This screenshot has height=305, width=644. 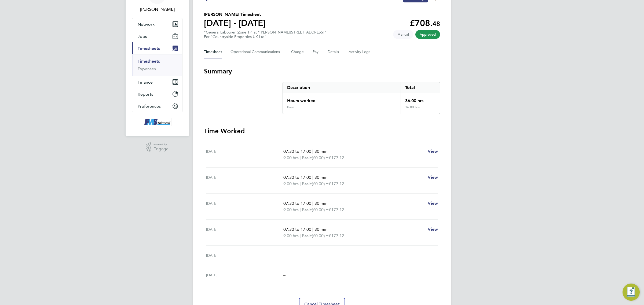 What do you see at coordinates (631, 292) in the screenshot?
I see `button: Engage Resource Center` at bounding box center [631, 292].